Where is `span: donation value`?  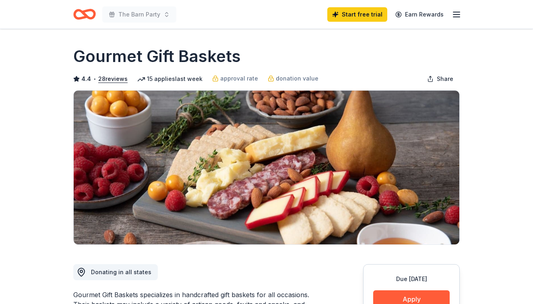 span: donation value is located at coordinates (297, 79).